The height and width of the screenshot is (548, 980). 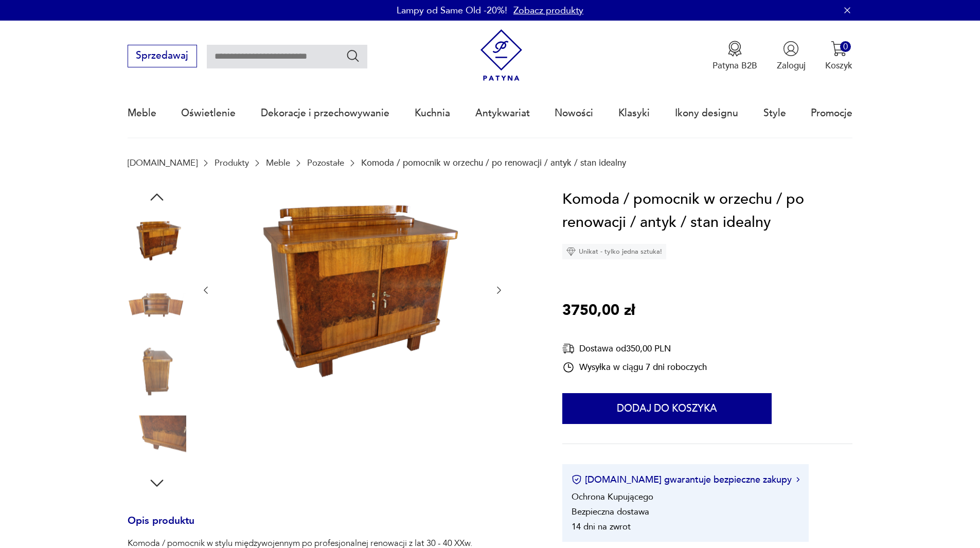 I want to click on div: 0, so click(x=845, y=46).